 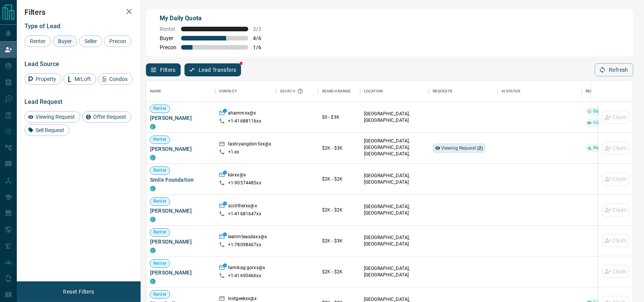 I want to click on p: tamikag.gorxx@x, so click(x=246, y=268).